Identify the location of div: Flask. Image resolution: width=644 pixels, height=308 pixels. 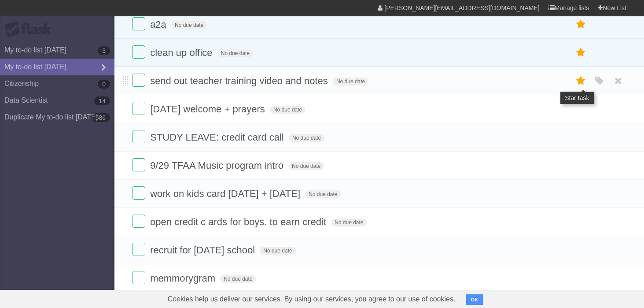
(31, 29).